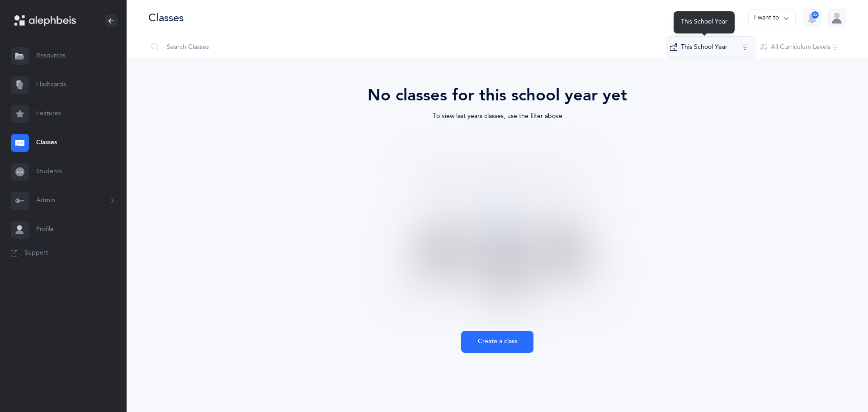  I want to click on div: This School Year, so click(704, 22).